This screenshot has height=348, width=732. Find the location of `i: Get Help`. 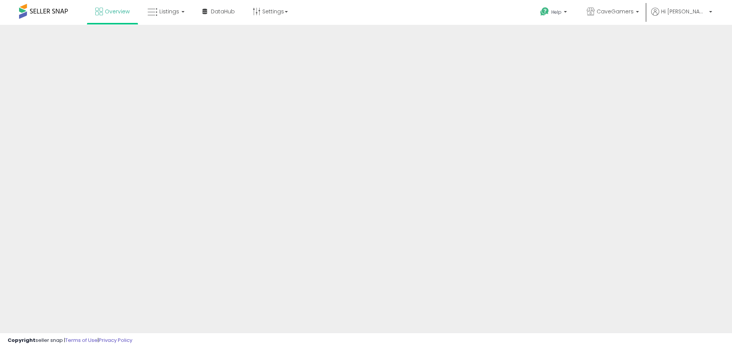

i: Get Help is located at coordinates (545, 11).